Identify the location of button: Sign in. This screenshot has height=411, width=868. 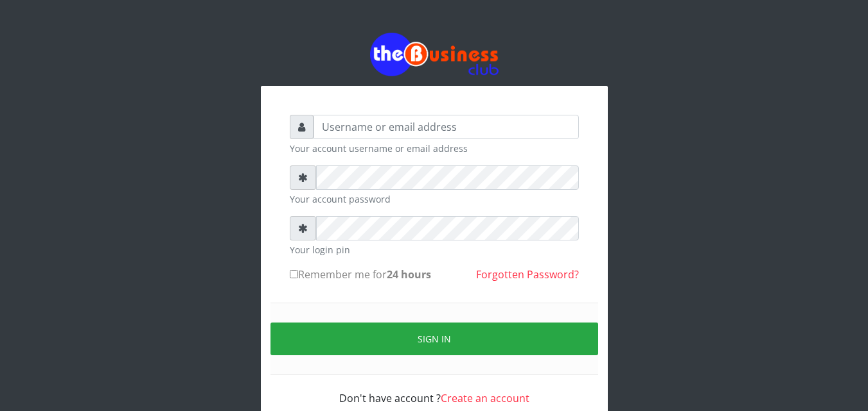
(434, 338).